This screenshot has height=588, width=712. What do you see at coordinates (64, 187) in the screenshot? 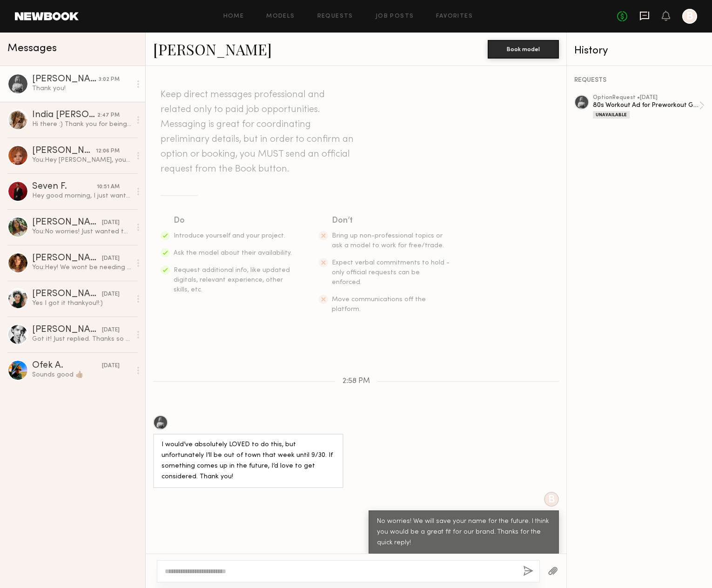
I see `div: Seven F.` at bounding box center [64, 187].